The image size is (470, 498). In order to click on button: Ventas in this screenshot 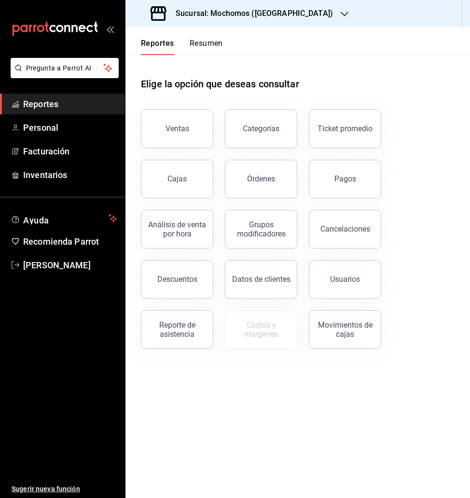, I will do `click(177, 129)`.